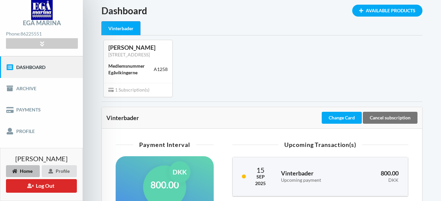 The image size is (441, 201). What do you see at coordinates (59, 171) in the screenshot?
I see `div: Profile` at bounding box center [59, 171].